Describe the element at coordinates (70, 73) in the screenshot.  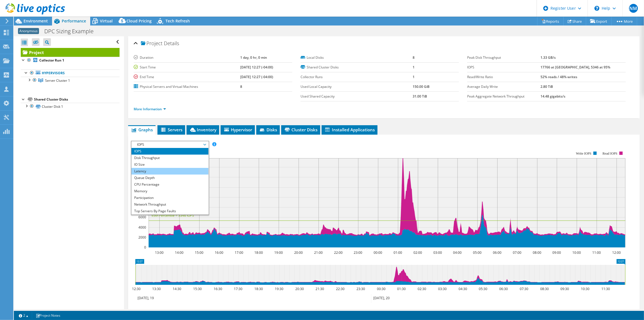
I see `a: Hypervisors` at that location.